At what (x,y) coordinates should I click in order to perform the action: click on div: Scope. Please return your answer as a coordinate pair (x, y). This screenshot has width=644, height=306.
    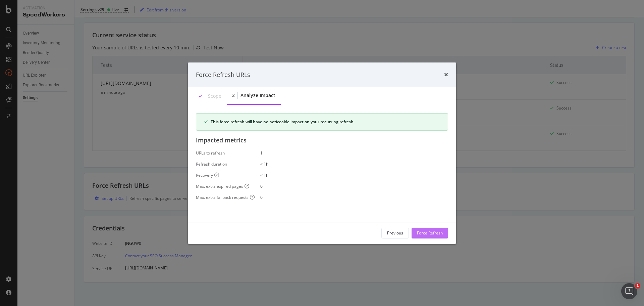
    Looking at the image, I should click on (215, 96).